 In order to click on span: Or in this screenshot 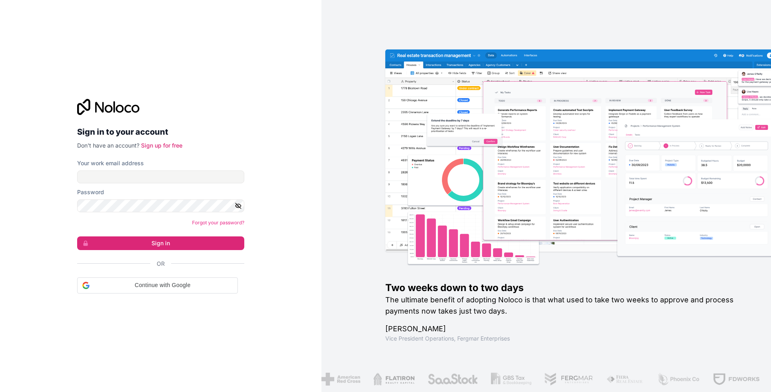, I will do `click(161, 264)`.